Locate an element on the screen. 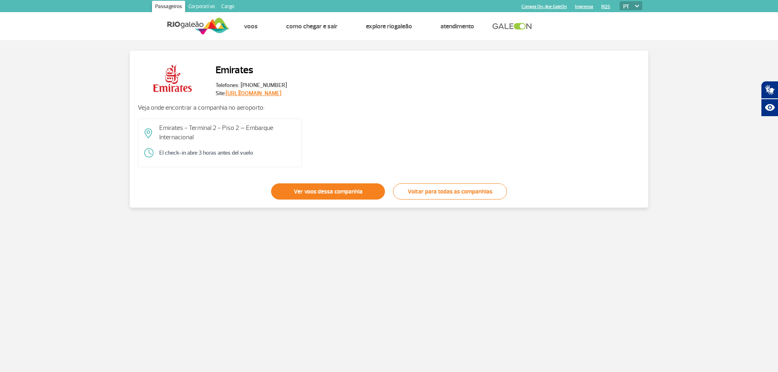 This screenshot has width=778, height=372. a: Ver voos dessa companhia is located at coordinates (328, 192).